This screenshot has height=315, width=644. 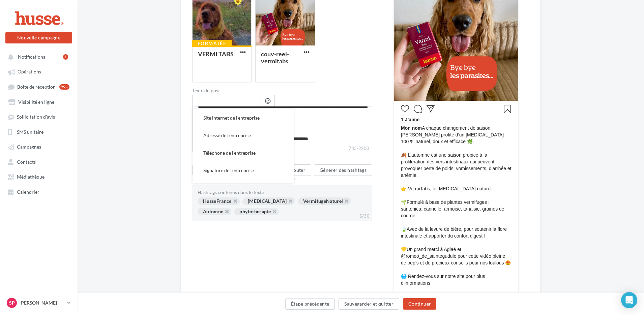 I want to click on a: Calendrier, so click(x=39, y=192).